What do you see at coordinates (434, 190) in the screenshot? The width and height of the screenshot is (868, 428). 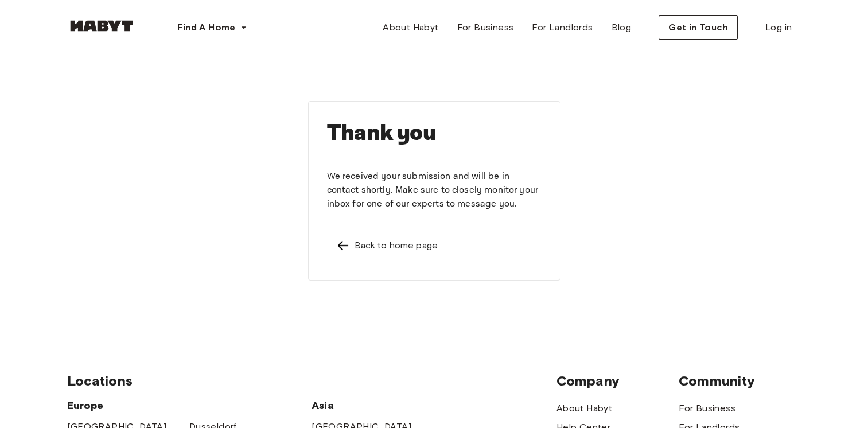 I see `p: We received your submission and will be in contact shortly. Make sure to closely monitor your inb...` at bounding box center [434, 190].